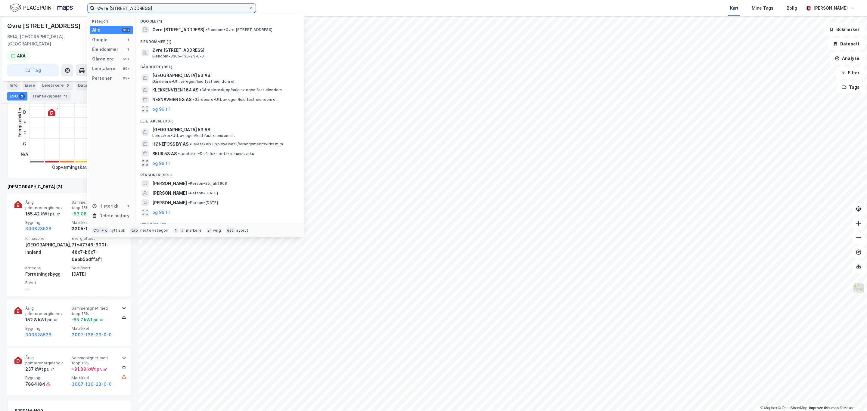  Describe the element at coordinates (230, 231) in the screenshot. I see `div: esc` at that location.